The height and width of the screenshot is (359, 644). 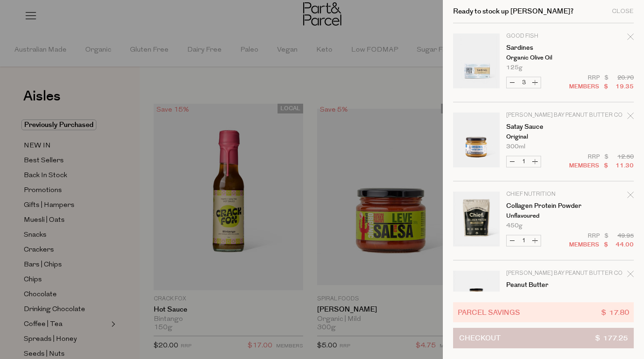 I want to click on span: Checkout, so click(x=480, y=338).